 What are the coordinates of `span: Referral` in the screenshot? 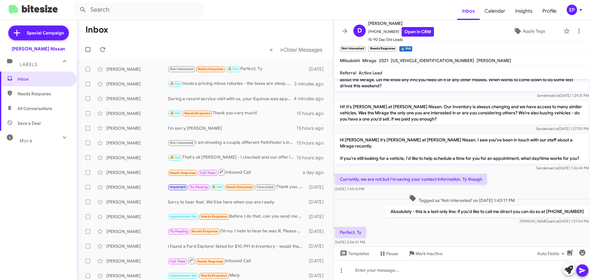 It's located at (348, 73).